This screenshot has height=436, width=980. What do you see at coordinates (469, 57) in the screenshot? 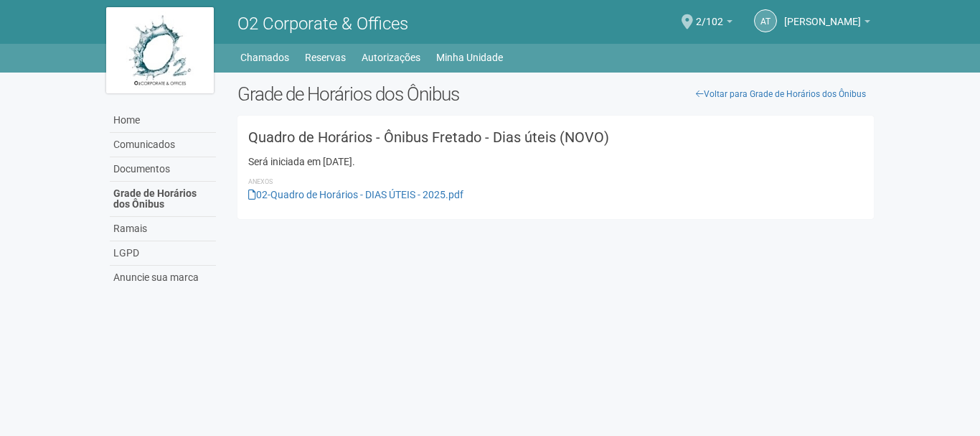
I see `a: Minha Unidade` at bounding box center [469, 57].